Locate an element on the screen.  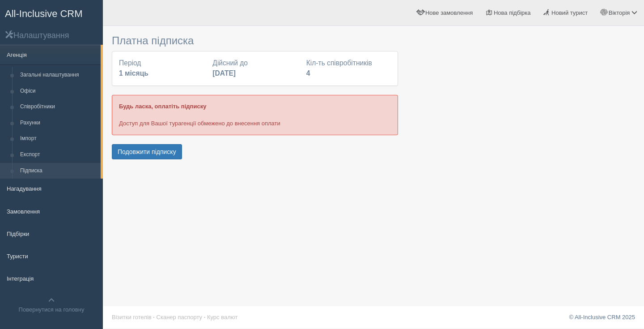
a: Офіси is located at coordinates (58, 91).